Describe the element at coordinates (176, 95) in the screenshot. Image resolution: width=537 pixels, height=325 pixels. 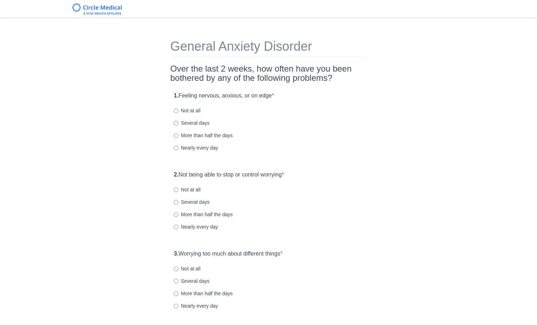
I see `strong: 1.` at that location.